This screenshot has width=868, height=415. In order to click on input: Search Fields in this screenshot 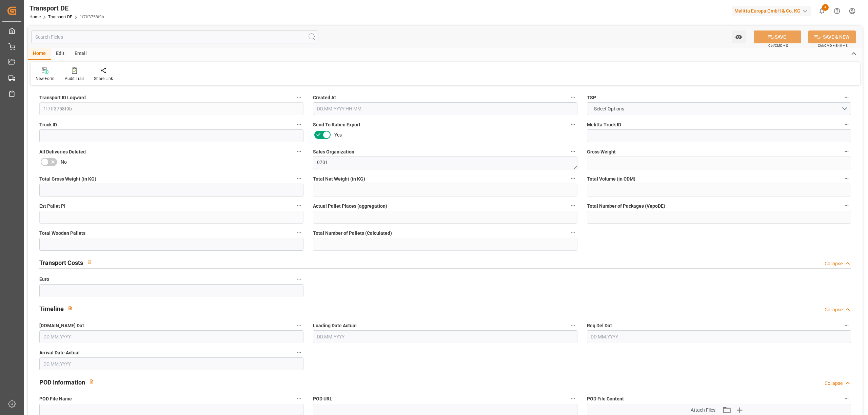, I will do `click(175, 37)`.